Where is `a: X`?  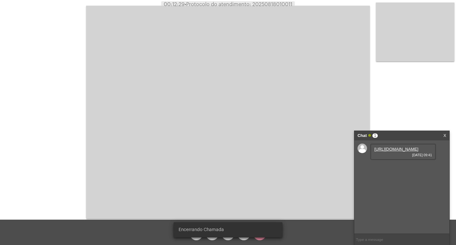 a: X is located at coordinates (445, 136).